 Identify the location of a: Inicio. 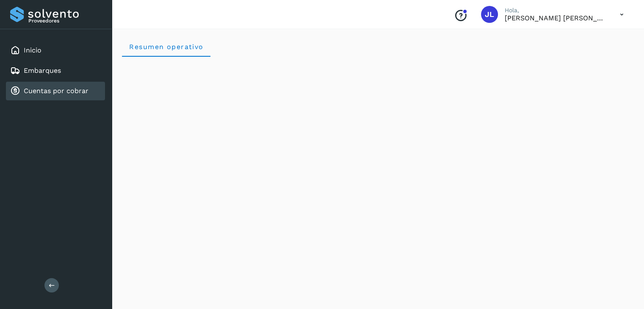
(33, 50).